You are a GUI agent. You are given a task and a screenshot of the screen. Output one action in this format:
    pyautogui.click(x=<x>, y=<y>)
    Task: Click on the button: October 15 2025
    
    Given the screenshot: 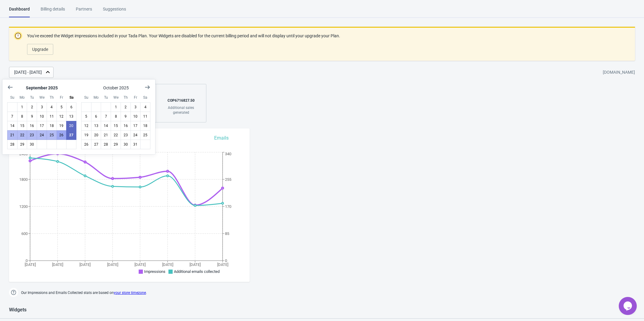 What is the action you would take?
    pyautogui.click(x=116, y=126)
    